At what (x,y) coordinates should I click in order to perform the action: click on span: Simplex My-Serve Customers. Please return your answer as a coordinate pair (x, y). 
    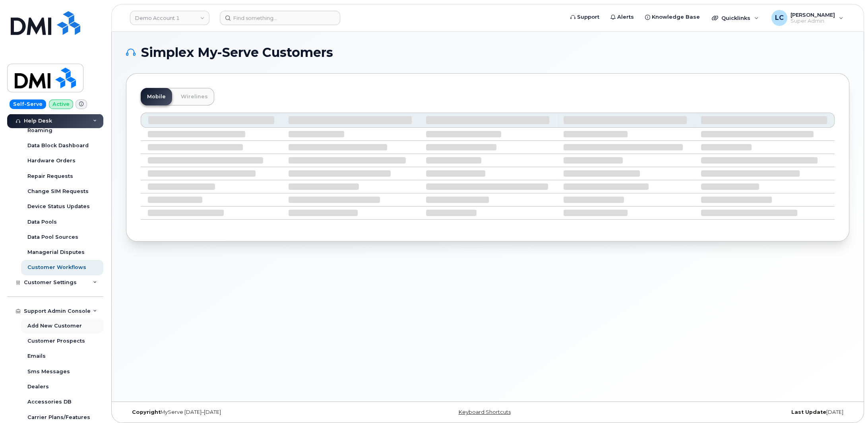
    Looking at the image, I should click on (237, 52).